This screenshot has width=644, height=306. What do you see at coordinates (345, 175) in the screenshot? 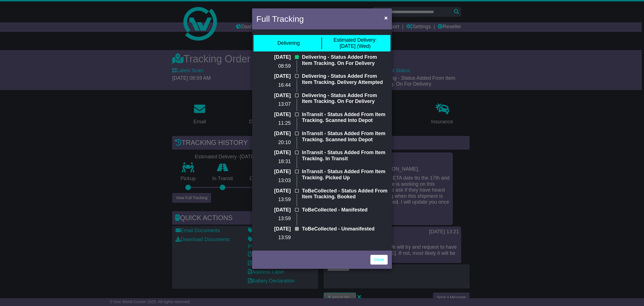
I see `p: InTransit - Status Added From Item Tracking. Picked Up` at bounding box center [345, 175].